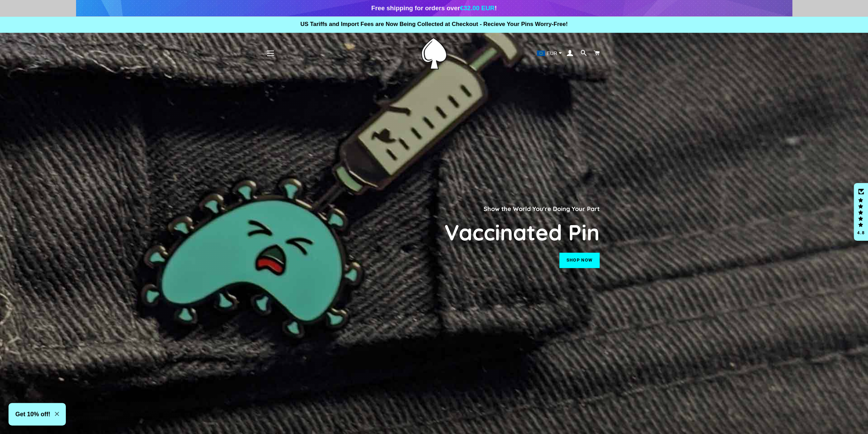 The image size is (868, 434). I want to click on div: 4.8, so click(860, 233).